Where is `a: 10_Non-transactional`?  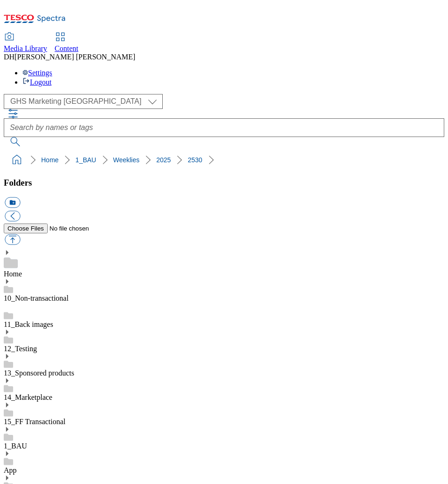 a: 10_Non-transactional is located at coordinates (36, 298).